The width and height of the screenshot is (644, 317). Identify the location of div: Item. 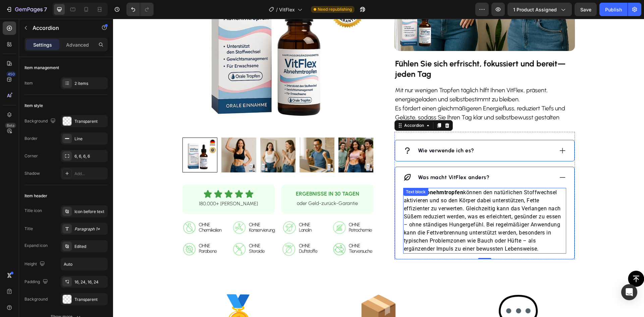
(28, 83).